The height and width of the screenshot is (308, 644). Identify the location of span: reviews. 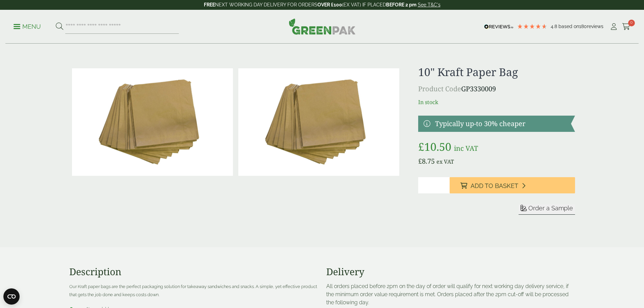
(595, 26).